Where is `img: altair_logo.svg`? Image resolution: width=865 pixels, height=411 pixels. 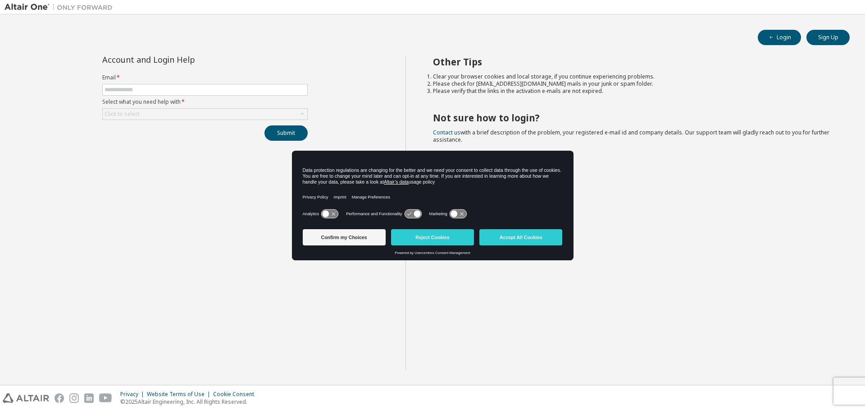
img: altair_logo.svg is located at coordinates (26, 398).